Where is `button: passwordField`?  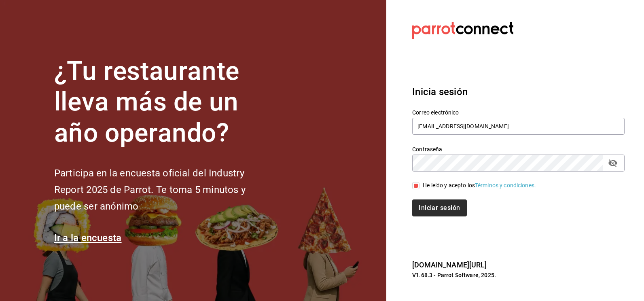 button: passwordField is located at coordinates (613, 163).